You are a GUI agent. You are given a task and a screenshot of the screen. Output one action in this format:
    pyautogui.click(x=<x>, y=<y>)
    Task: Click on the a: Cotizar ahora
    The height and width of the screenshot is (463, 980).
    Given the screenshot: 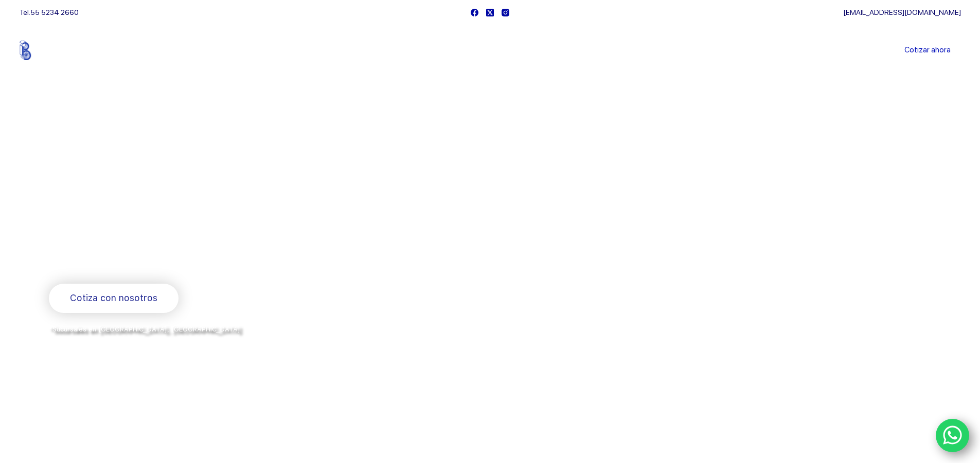 What is the action you would take?
    pyautogui.click(x=928, y=51)
    